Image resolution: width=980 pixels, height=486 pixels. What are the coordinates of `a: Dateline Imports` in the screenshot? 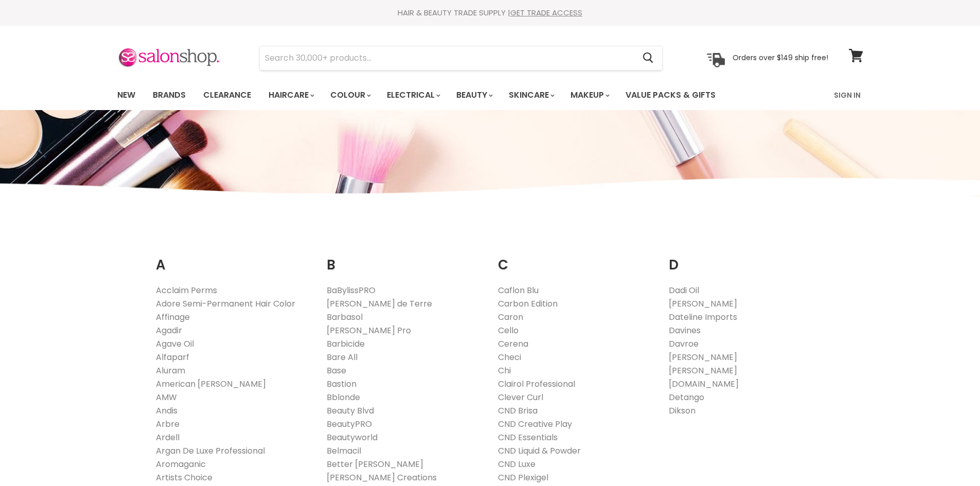 It's located at (703, 317).